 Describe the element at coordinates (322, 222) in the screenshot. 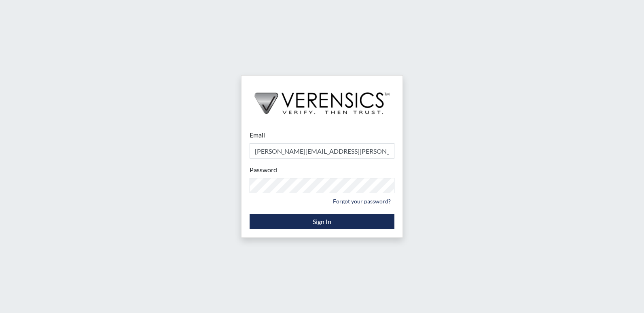

I see `button: Sign In` at that location.